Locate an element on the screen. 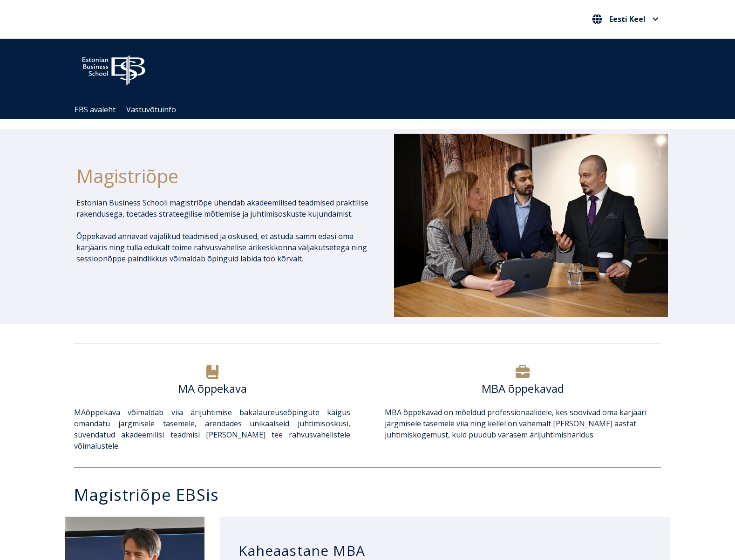 The image size is (735, 560). button: Eesti Keel is located at coordinates (625, 19).